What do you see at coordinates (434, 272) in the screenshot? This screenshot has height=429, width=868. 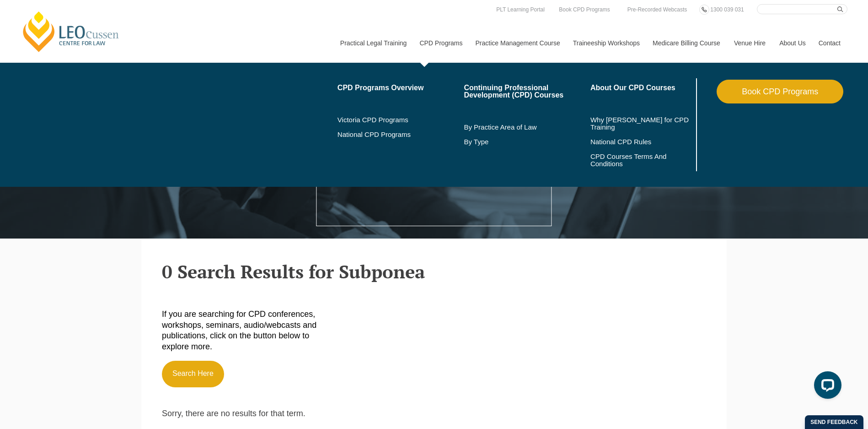 I see `h2: 0 Search Results for Subponea` at bounding box center [434, 272].